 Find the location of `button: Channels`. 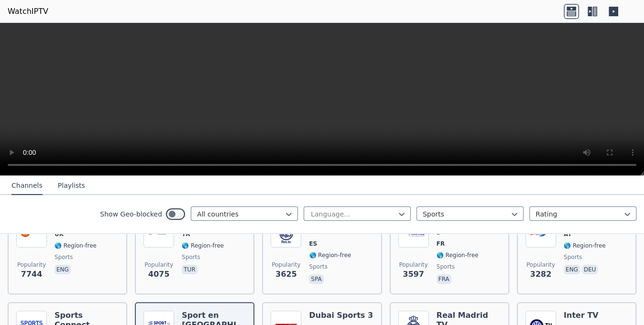

button: Channels is located at coordinates (27, 186).